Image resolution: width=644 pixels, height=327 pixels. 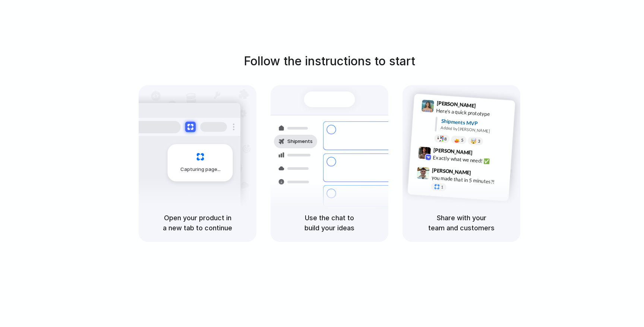 I want to click on span: 9:41 AM, so click(x=486, y=107).